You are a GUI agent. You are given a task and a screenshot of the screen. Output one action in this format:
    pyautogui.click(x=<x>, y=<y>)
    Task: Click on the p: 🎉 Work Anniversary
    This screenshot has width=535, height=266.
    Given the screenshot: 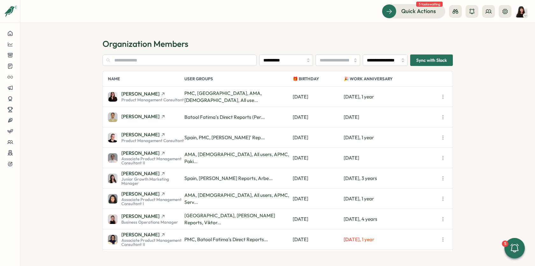 What is the action you would take?
    pyautogui.click(x=391, y=79)
    